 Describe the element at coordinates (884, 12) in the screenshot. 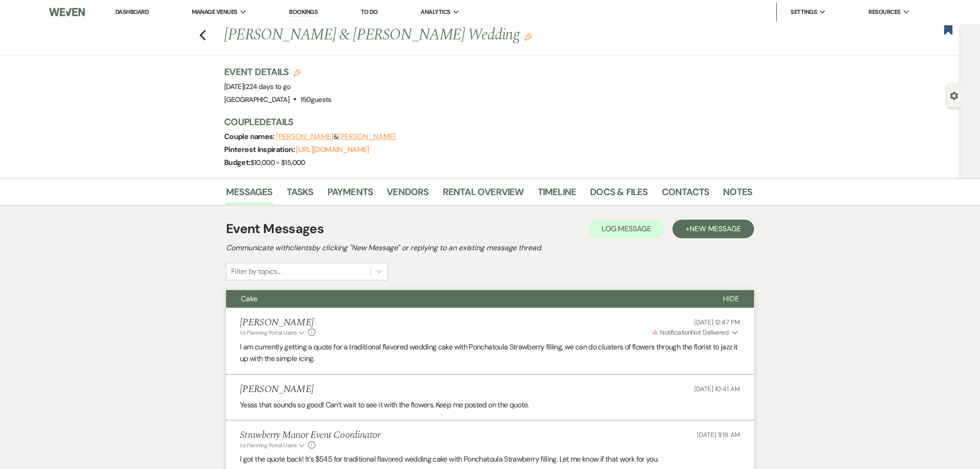

I see `span: Resources` at that location.